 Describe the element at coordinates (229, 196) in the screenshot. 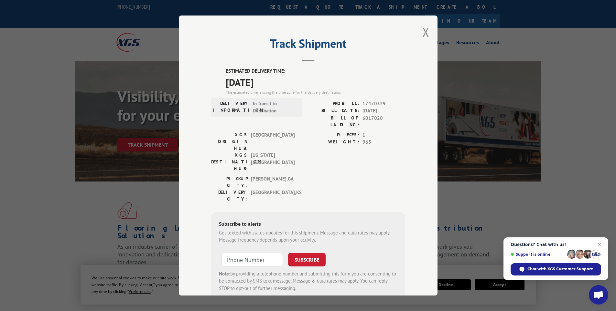

I see `label: DELIVERY CITY:` at that location.